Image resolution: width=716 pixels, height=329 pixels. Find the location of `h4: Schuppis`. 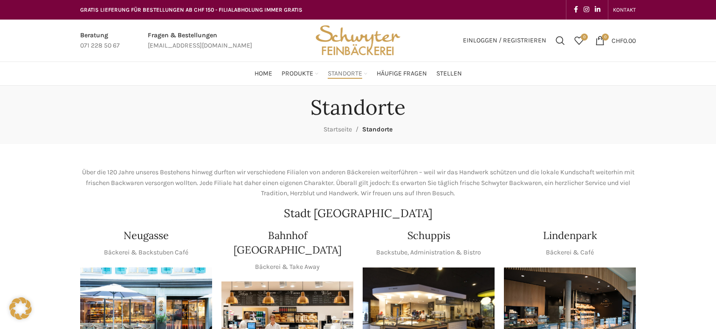

h4: Schuppis is located at coordinates (429, 235).